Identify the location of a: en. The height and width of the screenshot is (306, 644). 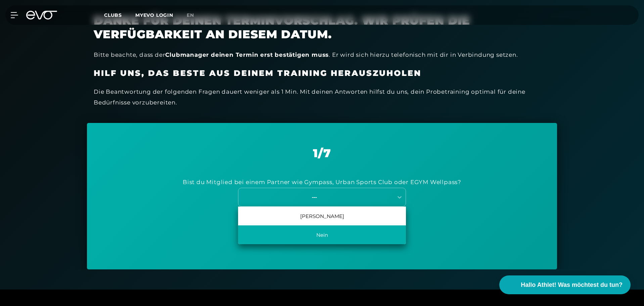
(194, 15).